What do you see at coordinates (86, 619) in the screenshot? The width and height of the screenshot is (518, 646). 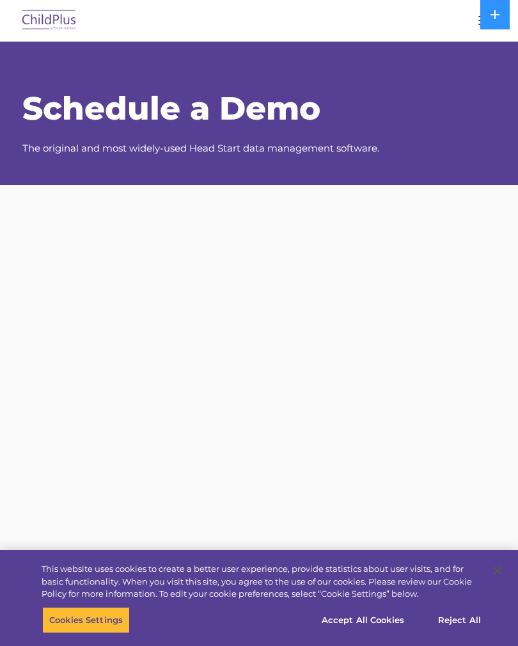 I see `button: Cookies Settings` at bounding box center [86, 619].